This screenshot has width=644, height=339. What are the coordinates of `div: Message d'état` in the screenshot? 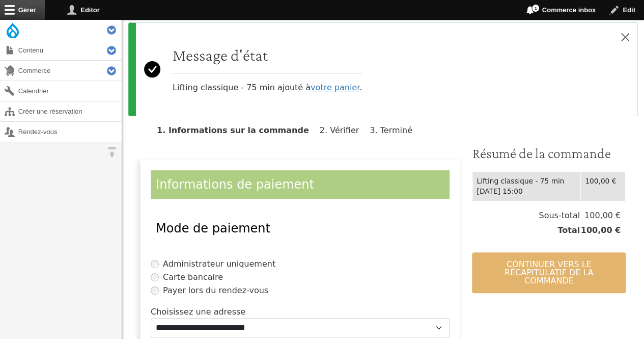 It's located at (383, 70).